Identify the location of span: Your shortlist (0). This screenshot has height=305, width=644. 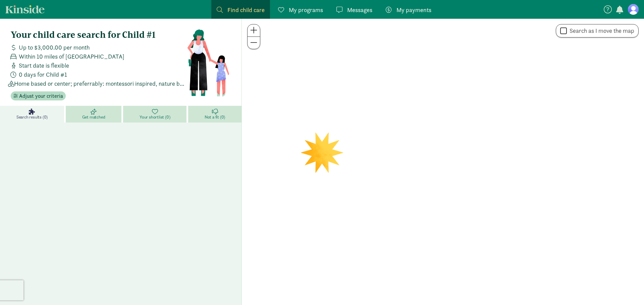
(155, 117).